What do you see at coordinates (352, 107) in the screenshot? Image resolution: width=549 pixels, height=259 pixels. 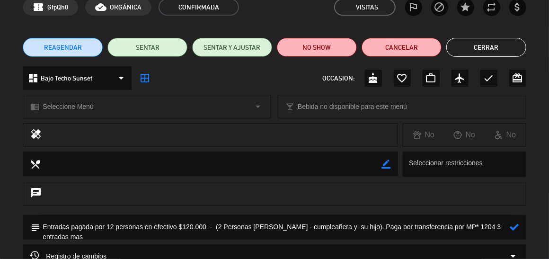 I see `span: Bebida no disponible para este menú` at bounding box center [352, 107].